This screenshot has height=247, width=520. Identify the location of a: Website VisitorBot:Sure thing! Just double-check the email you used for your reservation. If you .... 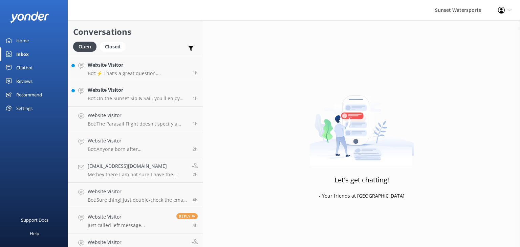
(135, 195).